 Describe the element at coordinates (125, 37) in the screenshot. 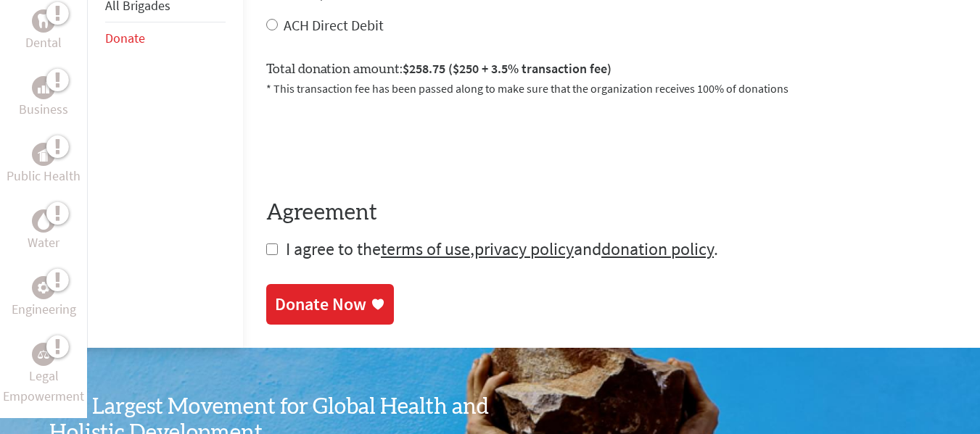

I see `a: Donate` at that location.